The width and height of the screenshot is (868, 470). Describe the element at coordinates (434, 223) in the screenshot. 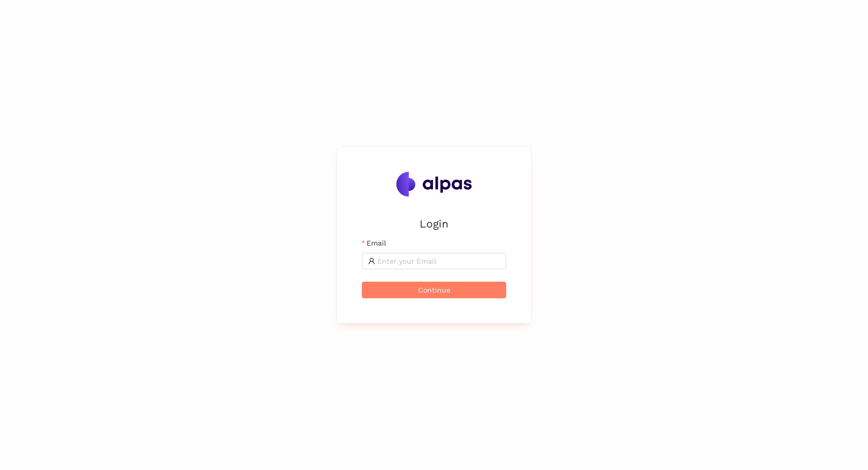

I see `h2: Login` at that location.